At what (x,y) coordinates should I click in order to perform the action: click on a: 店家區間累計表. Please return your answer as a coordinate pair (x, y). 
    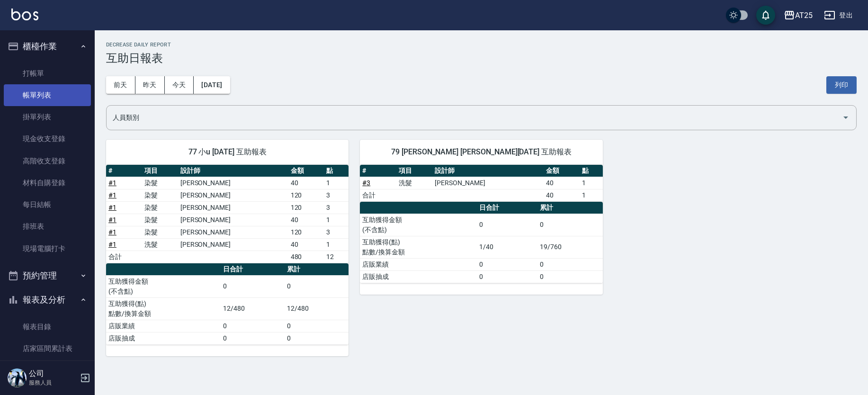
    Looking at the image, I should click on (47, 348).